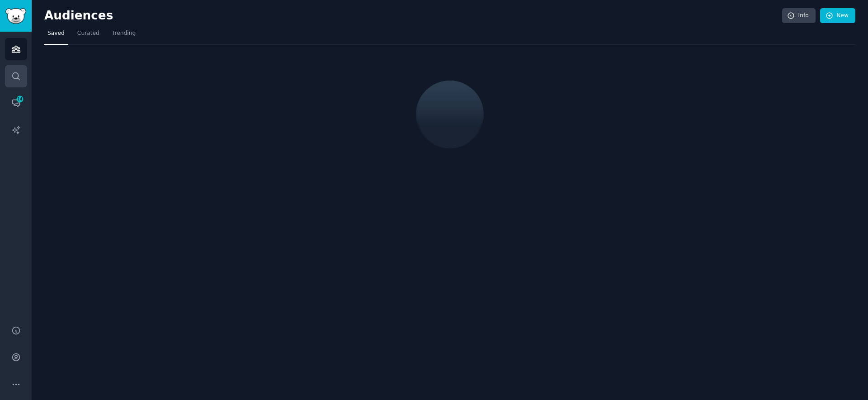 Image resolution: width=868 pixels, height=400 pixels. Describe the element at coordinates (20, 99) in the screenshot. I see `span: 14` at that location.